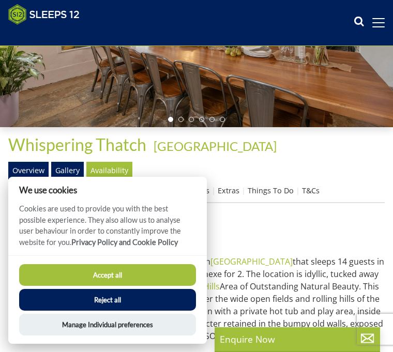  I want to click on button: Reject all, so click(108, 300).